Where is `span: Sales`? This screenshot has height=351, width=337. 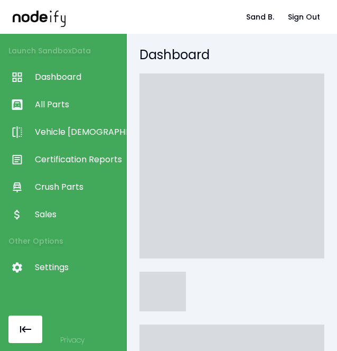 span: Sales is located at coordinates (78, 215).